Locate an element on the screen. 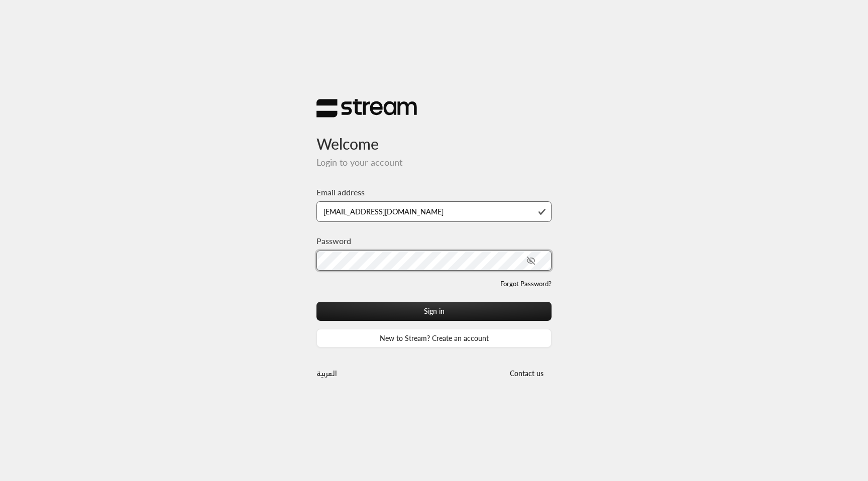 This screenshot has width=868, height=481. button: Sign in is located at coordinates (434, 310).